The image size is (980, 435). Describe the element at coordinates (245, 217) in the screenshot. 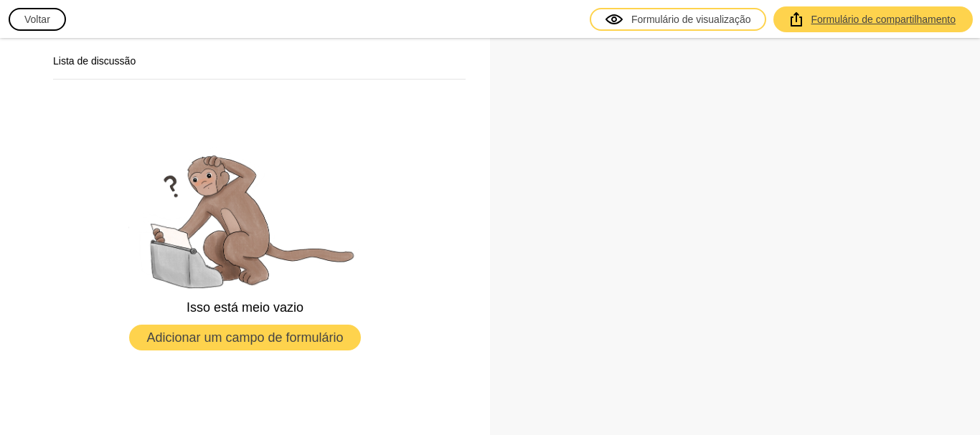

I see `img: empty.png` at that location.